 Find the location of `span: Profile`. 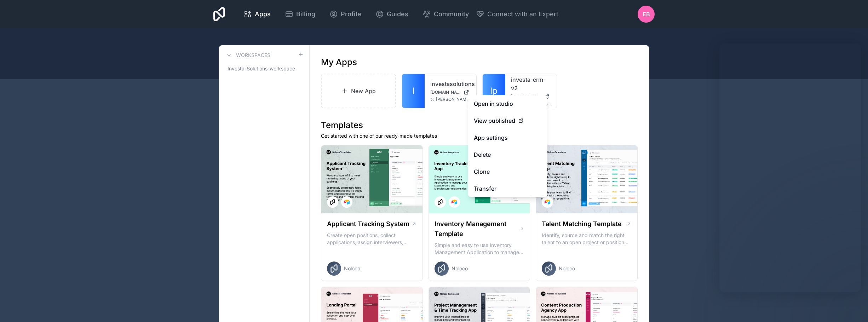

span: Profile is located at coordinates (351, 14).